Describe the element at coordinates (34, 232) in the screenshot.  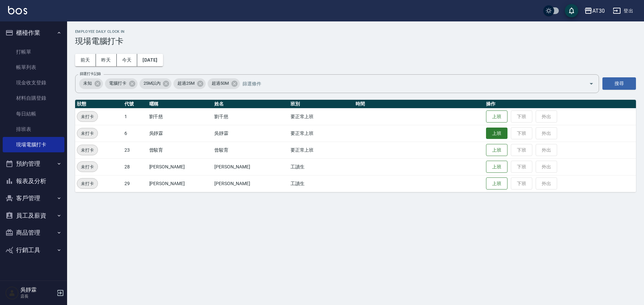
I see `button: 商品管理` at that location.